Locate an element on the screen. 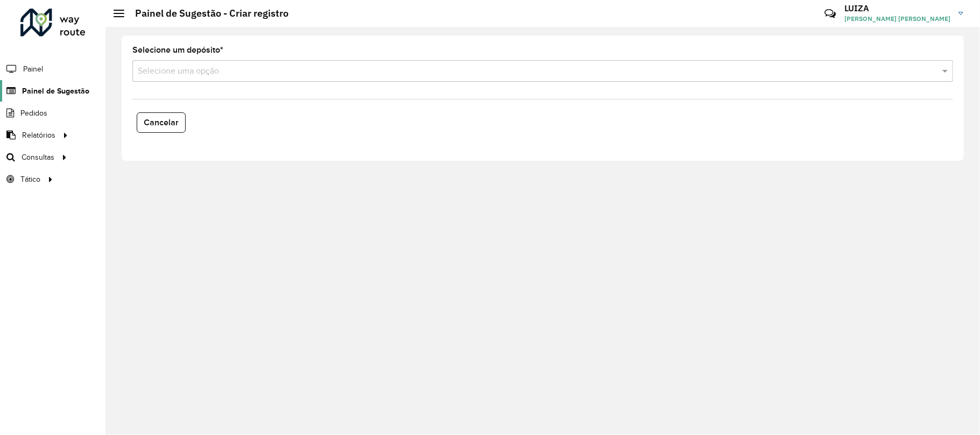 The image size is (980, 435). span: Tático is located at coordinates (30, 180).